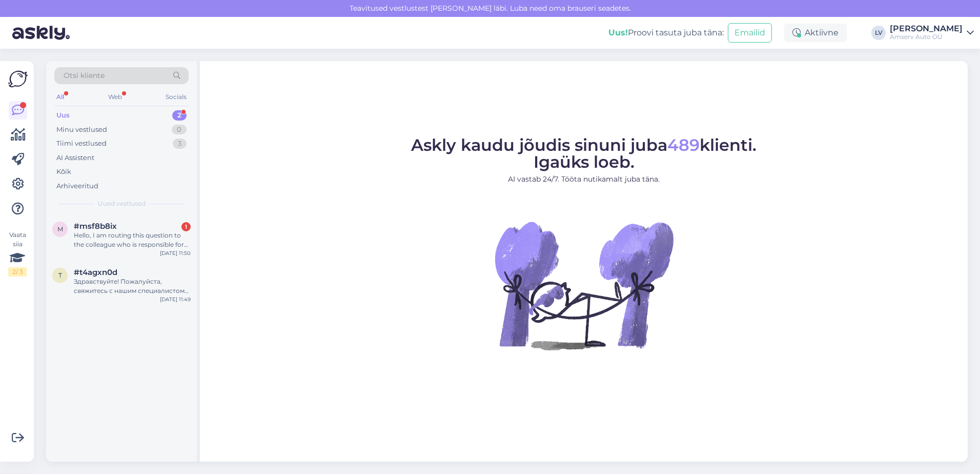  I want to click on span: Otsi kliente, so click(84, 75).